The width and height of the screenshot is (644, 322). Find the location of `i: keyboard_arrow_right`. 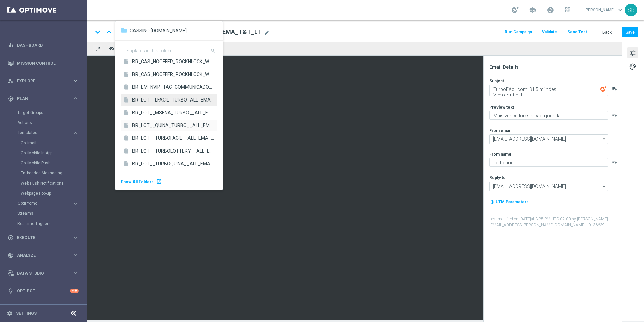

i: keyboard_arrow_right is located at coordinates (75, 81).